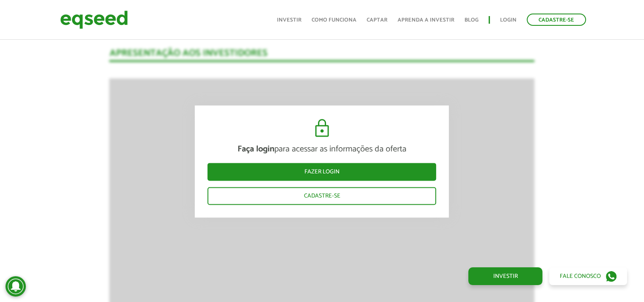 The width and height of the screenshot is (644, 302). Describe the element at coordinates (508, 20) in the screenshot. I see `a: Login` at that location.